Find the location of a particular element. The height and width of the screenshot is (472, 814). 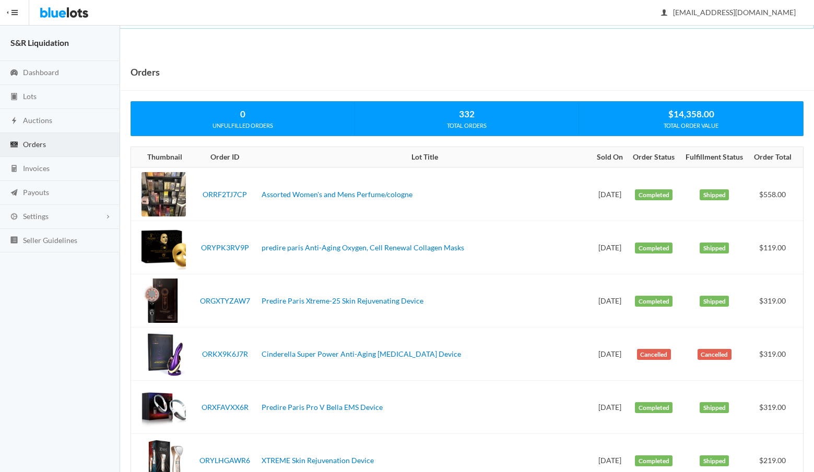

td: $119.00 is located at coordinates (776, 248).